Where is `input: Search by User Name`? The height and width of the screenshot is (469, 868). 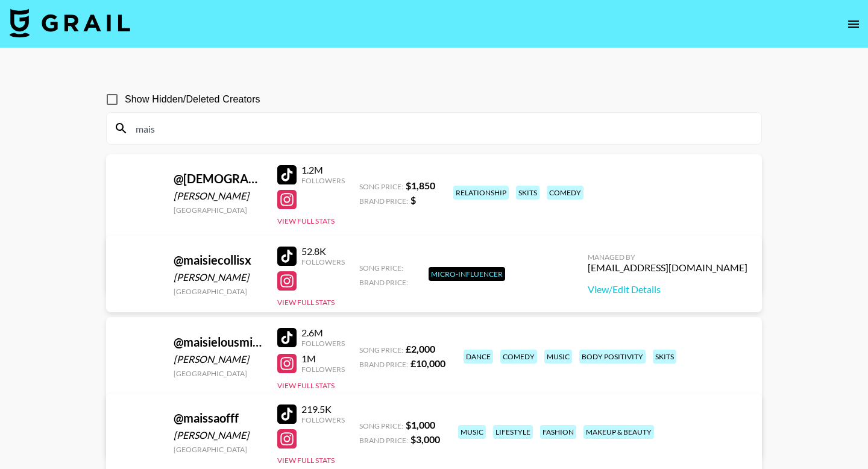 input: Search by User Name is located at coordinates (441, 128).